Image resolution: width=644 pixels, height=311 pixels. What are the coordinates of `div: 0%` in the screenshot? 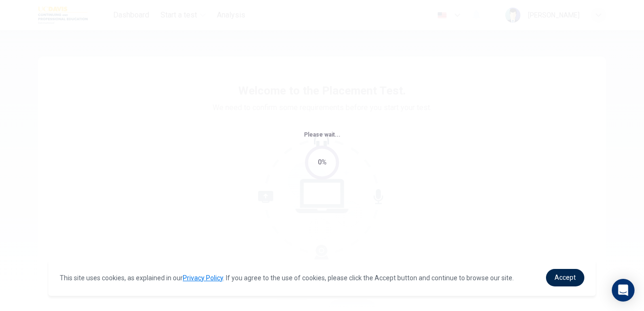 It's located at (322, 162).